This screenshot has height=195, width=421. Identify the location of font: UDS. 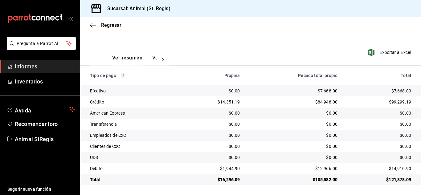
(94, 157).